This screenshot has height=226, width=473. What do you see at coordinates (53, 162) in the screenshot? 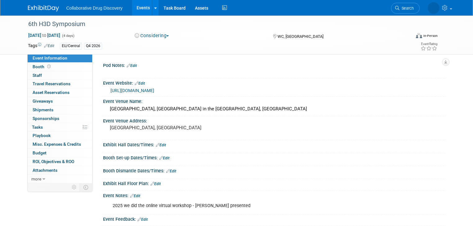
I see `span: ROI, Objectives & ROO` at bounding box center [53, 162].